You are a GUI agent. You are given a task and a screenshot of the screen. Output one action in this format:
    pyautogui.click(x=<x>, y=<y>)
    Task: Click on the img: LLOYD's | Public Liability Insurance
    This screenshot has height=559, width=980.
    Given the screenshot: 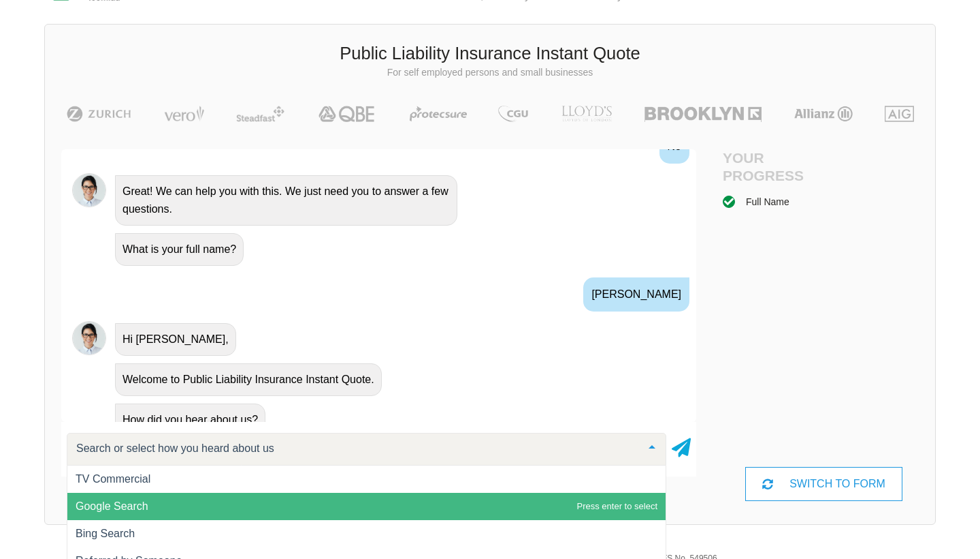 What is the action you would take?
    pyautogui.click(x=587, y=114)
    